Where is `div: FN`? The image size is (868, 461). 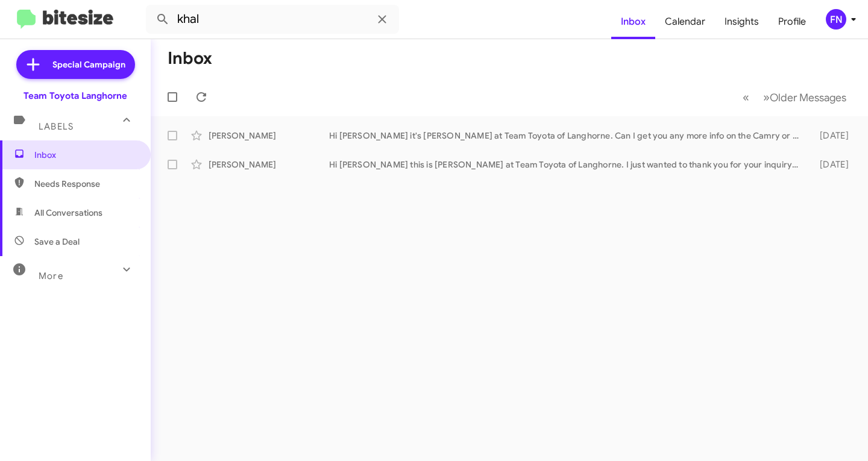 div: FN is located at coordinates (836, 19).